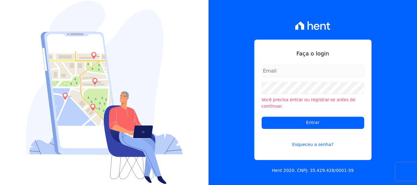 The image size is (417, 185). I want to click on input: Email, so click(313, 71).